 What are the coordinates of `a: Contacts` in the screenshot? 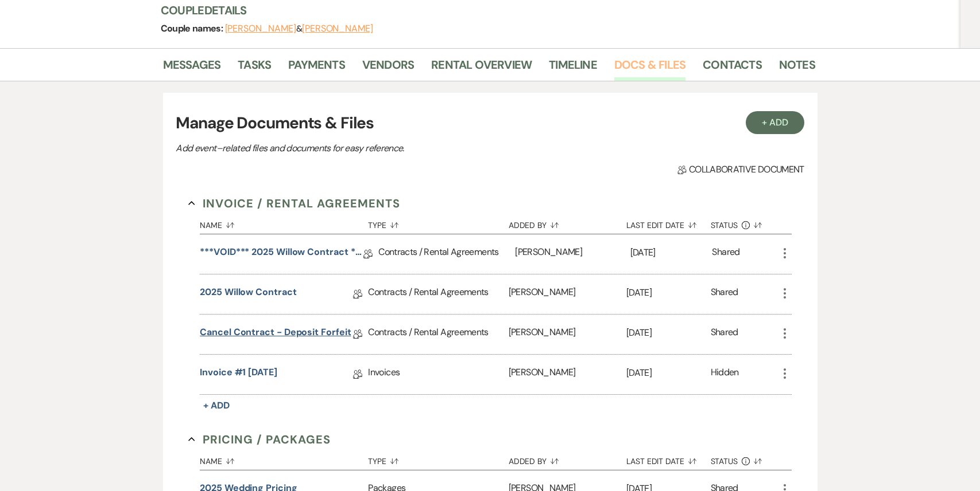 It's located at (731, 68).